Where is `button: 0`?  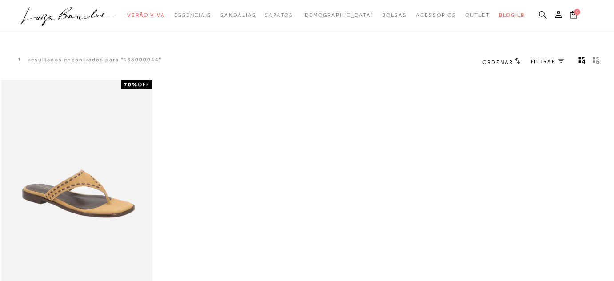
button: 0 is located at coordinates (574, 16).